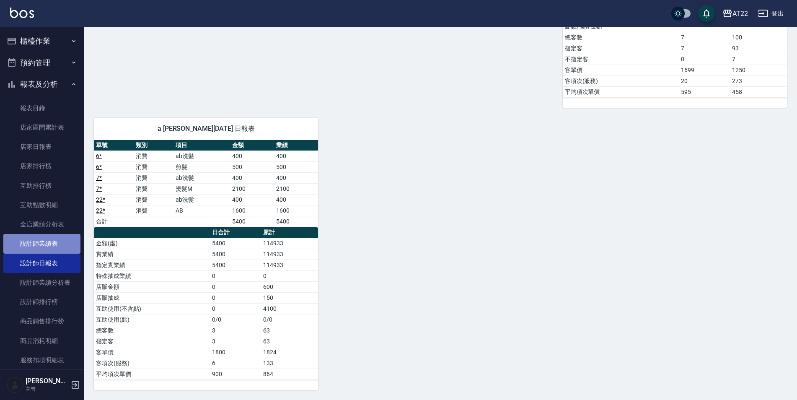  Describe the element at coordinates (42, 205) in the screenshot. I see `a: 互助點數明細` at that location.